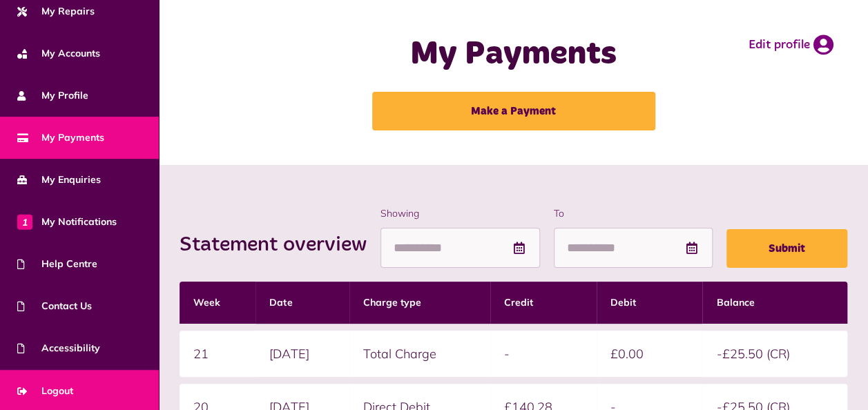 This screenshot has width=868, height=410. What do you see at coordinates (218, 354) in the screenshot?
I see `td: 21` at bounding box center [218, 354].